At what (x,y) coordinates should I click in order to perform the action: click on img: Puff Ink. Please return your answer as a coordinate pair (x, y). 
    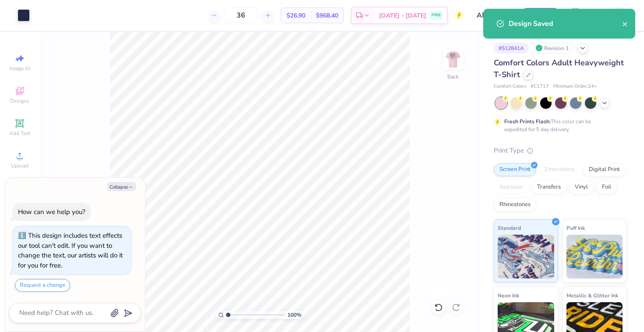
    Looking at the image, I should click on (594, 257).